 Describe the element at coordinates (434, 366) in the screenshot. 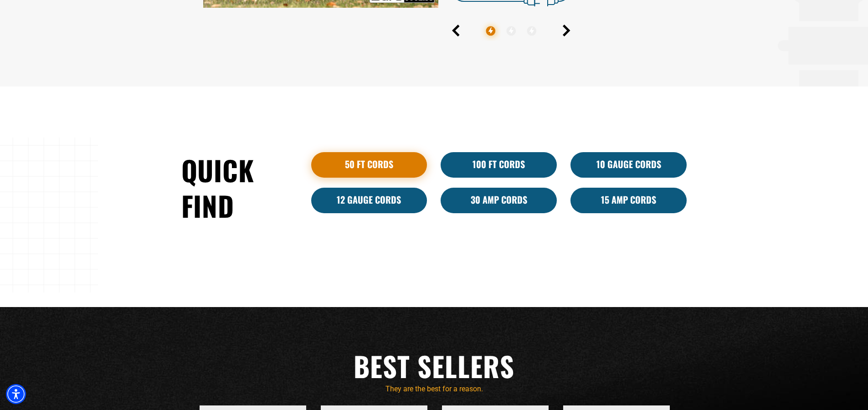

I see `h2: Best Sellers` at that location.